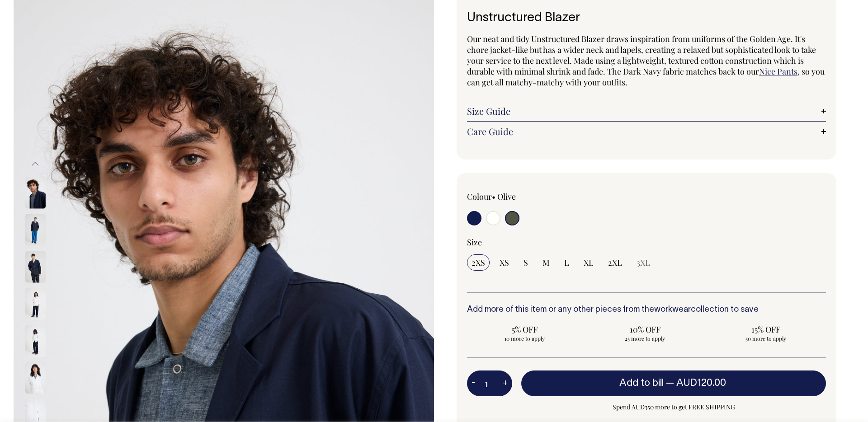 The image size is (868, 422). What do you see at coordinates (647, 242) in the screenshot?
I see `div: Size` at bounding box center [647, 242].